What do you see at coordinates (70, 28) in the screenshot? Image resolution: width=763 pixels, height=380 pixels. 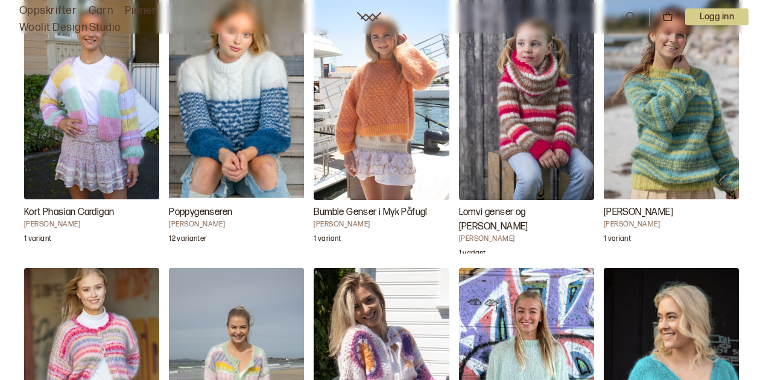 I see `a: Woolit Design Studio` at bounding box center [70, 28].